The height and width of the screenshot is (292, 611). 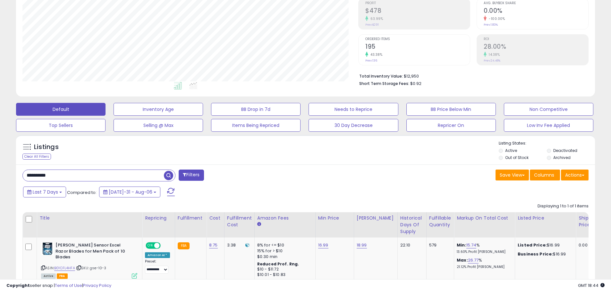 I want to click on b: Listed Price:, so click(x=532, y=245).